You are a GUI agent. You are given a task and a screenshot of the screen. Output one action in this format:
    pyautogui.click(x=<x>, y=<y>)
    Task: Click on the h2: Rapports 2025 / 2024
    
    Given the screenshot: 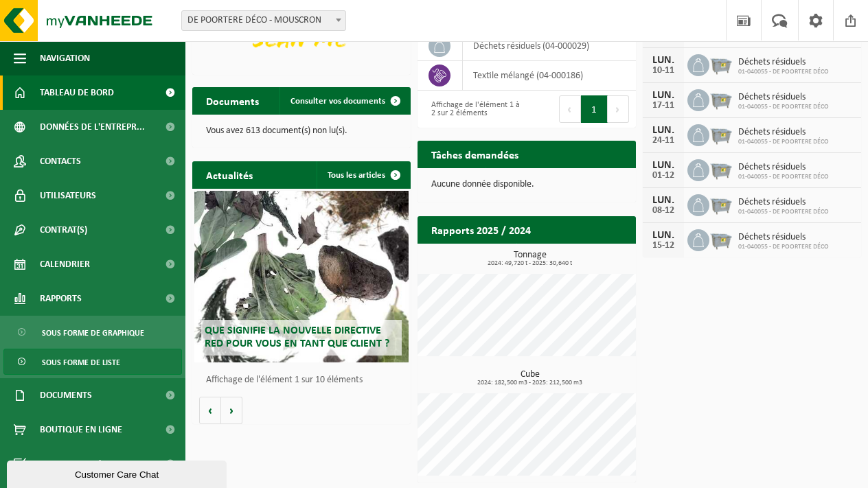 What is the action you would take?
    pyautogui.click(x=481, y=230)
    